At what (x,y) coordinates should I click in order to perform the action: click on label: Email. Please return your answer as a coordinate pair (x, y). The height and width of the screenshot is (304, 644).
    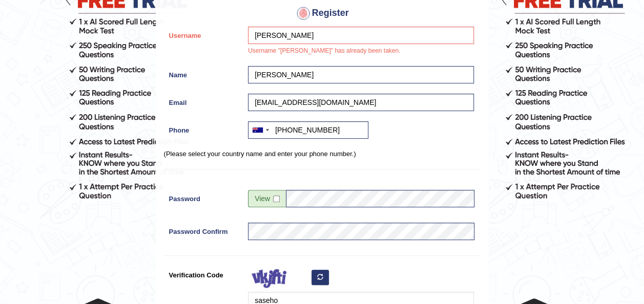
    Looking at the image, I should click on (203, 100).